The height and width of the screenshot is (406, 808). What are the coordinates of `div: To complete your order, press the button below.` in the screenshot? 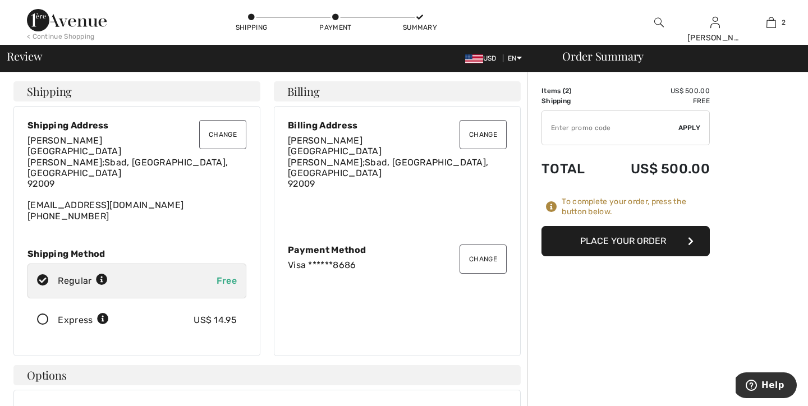 It's located at (636, 207).